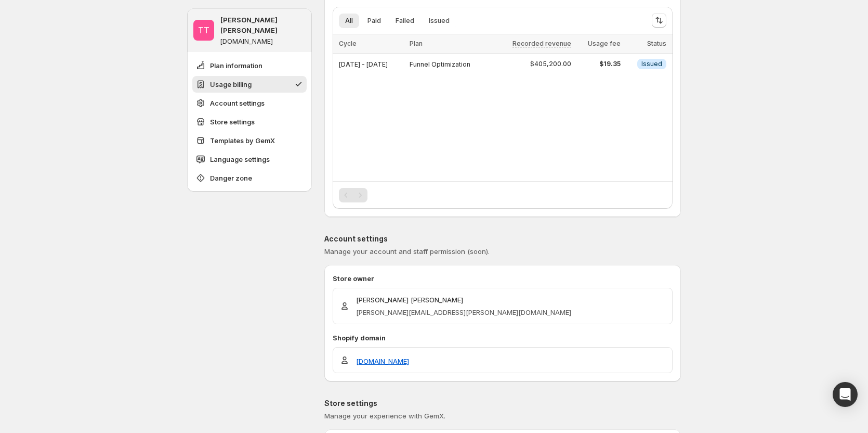 The height and width of the screenshot is (433, 868). What do you see at coordinates (250, 141) in the screenshot?
I see `button: Templates by GemX` at bounding box center [250, 141].